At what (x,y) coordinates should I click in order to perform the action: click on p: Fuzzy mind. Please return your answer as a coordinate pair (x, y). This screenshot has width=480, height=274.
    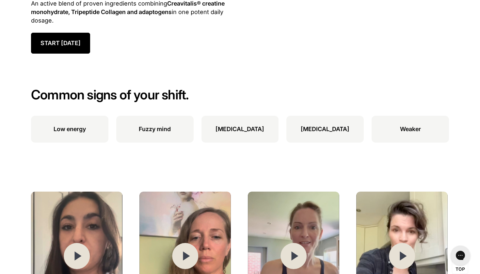
    Looking at the image, I should click on (155, 129).